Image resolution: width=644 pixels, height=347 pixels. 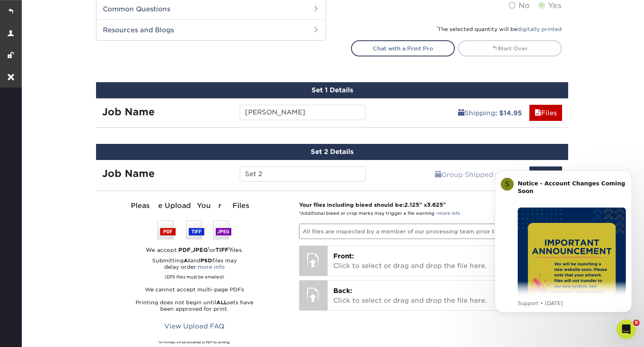 What do you see at coordinates (372, 205) in the screenshot?
I see `strong: Your files including bleed should be: " x "` at bounding box center [372, 205].